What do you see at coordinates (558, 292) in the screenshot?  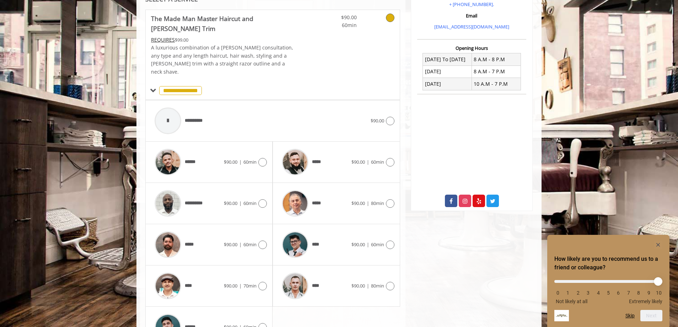 I see `li: 0` at bounding box center [558, 292].